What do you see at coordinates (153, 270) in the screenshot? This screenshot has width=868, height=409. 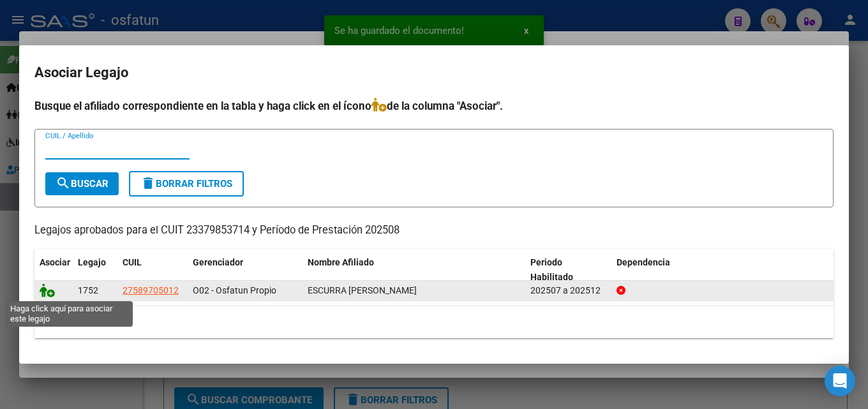 I see `datatable-header-cell: CUIL` at bounding box center [153, 270].